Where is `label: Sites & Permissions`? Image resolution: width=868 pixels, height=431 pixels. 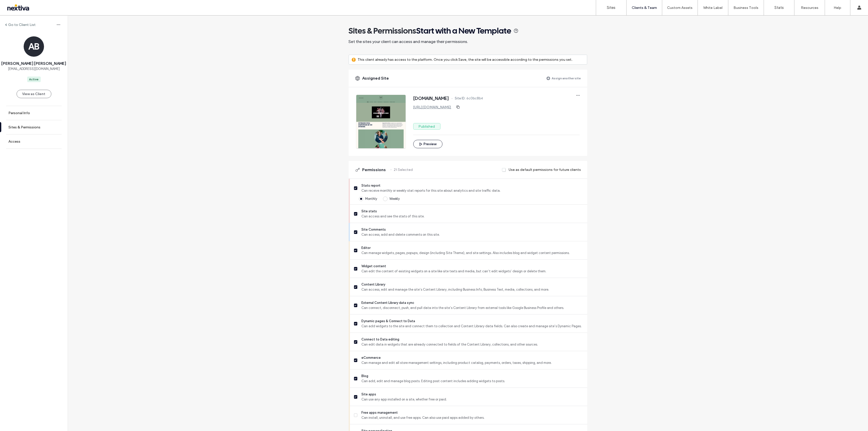
label: Sites & Permissions is located at coordinates (24, 127).